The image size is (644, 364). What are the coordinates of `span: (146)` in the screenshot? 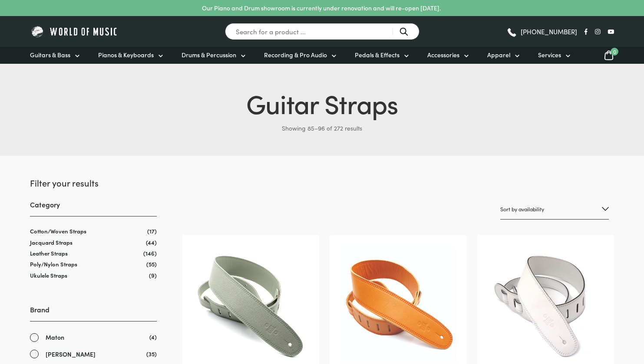 It's located at (150, 253).